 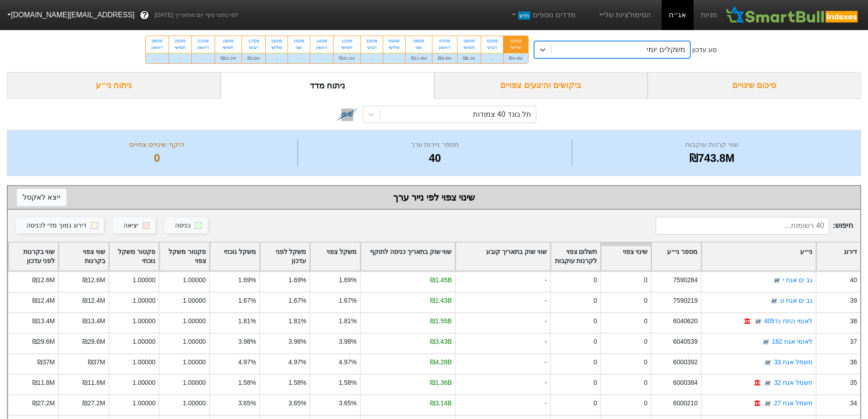 I want to click on div: ₪3.14B, so click(x=441, y=403).